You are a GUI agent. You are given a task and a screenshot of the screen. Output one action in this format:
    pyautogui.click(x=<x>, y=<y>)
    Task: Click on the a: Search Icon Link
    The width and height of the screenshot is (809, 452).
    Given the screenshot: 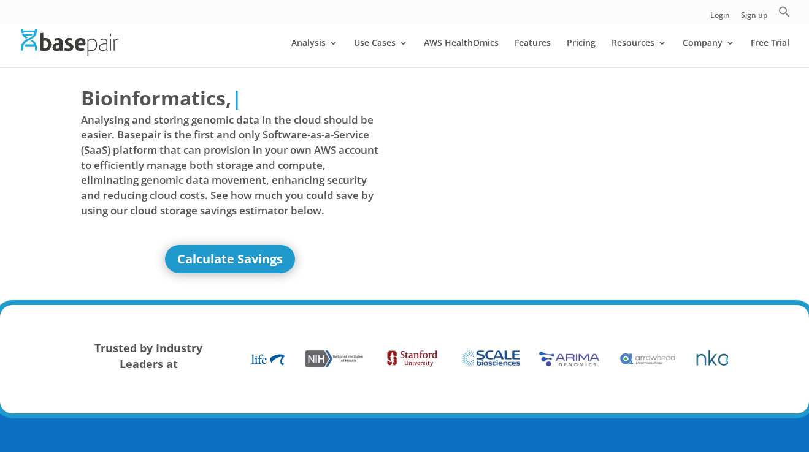 What is the action you would take?
    pyautogui.click(x=784, y=15)
    